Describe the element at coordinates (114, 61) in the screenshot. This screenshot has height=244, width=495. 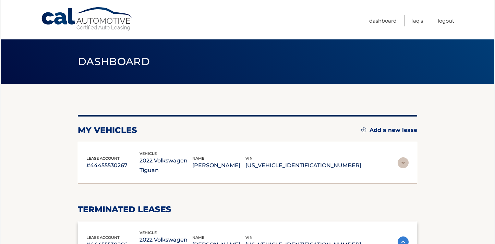
I see `span: Dashboard` at that location.